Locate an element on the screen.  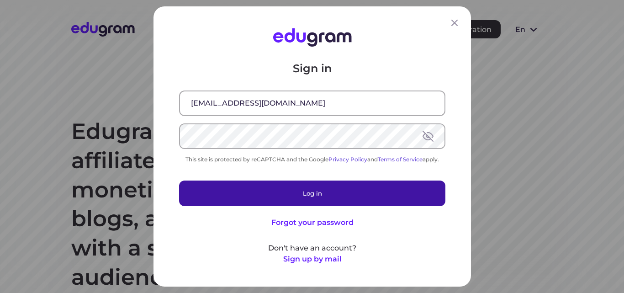
p: Don't have an account? is located at coordinates (312, 248).